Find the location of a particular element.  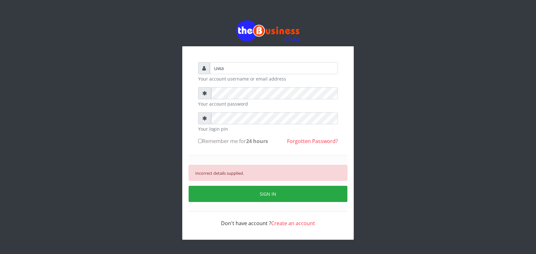

div: Don't have account ? is located at coordinates (268, 220).